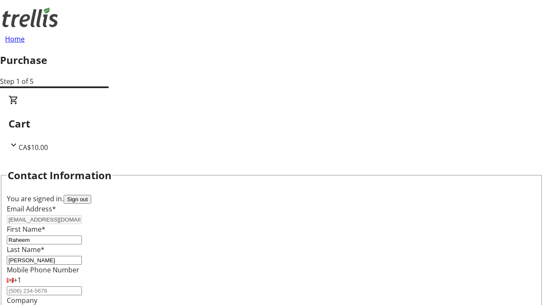 The image size is (543, 305). I want to click on h2: Contact Information, so click(59, 176).